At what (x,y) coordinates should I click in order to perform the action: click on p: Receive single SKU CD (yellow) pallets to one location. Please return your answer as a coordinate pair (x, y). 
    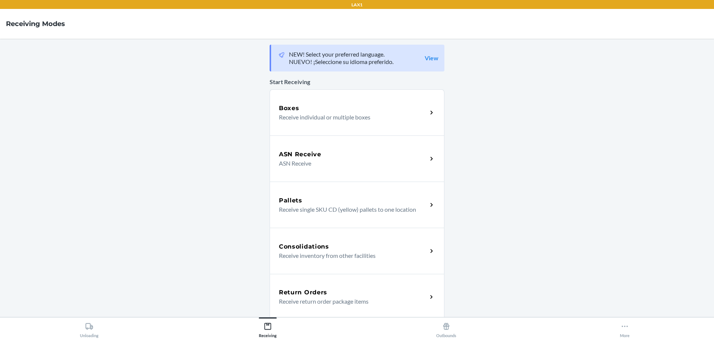
    Looking at the image, I should click on (350, 209).